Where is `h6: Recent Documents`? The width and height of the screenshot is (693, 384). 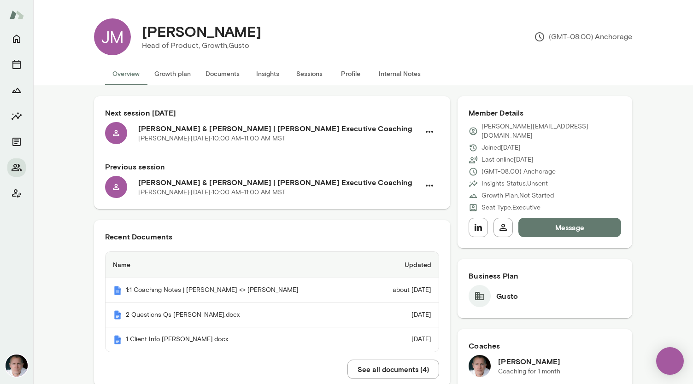
h6: Recent Documents is located at coordinates (272, 237).